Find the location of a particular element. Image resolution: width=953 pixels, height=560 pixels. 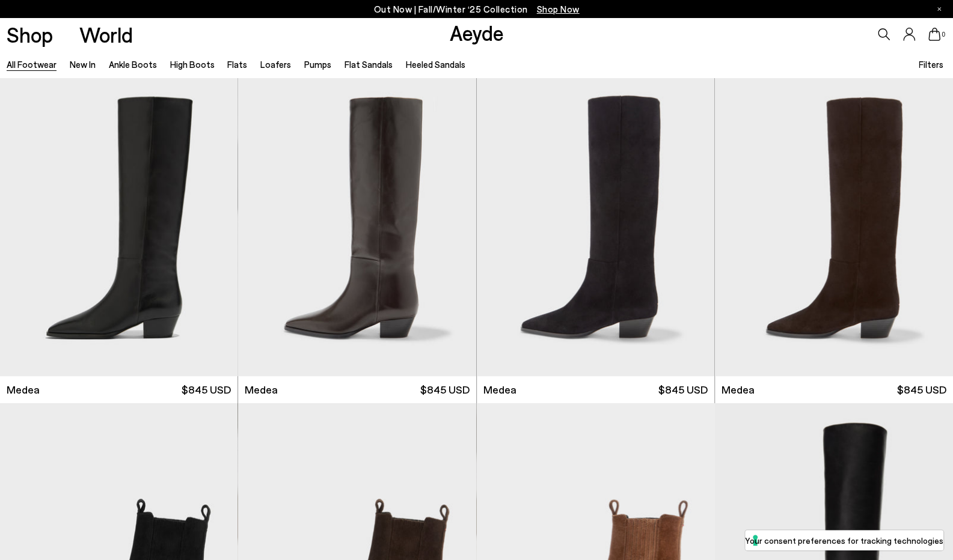

a: High Boots is located at coordinates (192, 64).